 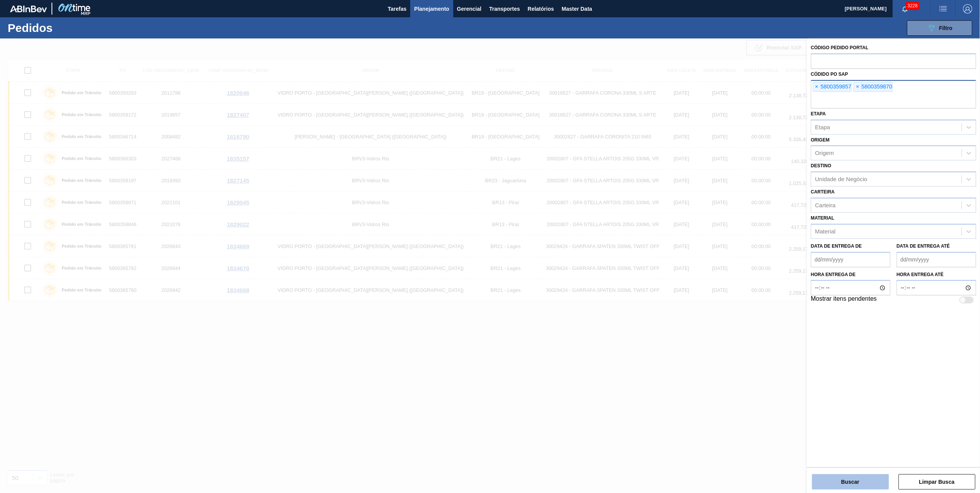 I want to click on label: Carteira, so click(x=822, y=192).